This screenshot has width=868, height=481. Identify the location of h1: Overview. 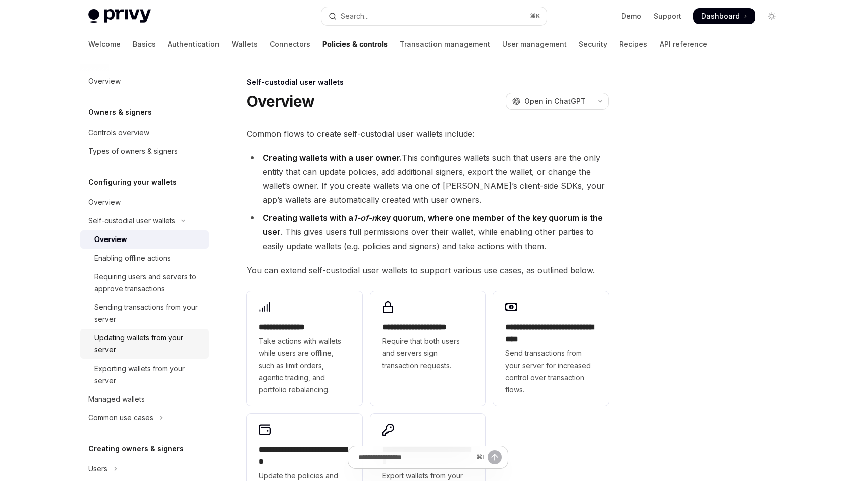
(280, 102).